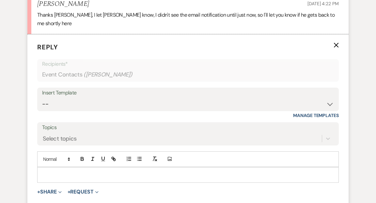  Describe the element at coordinates (188, 127) in the screenshot. I see `label: Topics` at that location.